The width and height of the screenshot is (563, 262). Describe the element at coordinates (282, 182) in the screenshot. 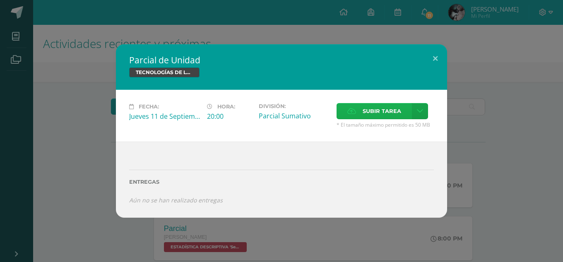

I see `label: Entregas` at that location.